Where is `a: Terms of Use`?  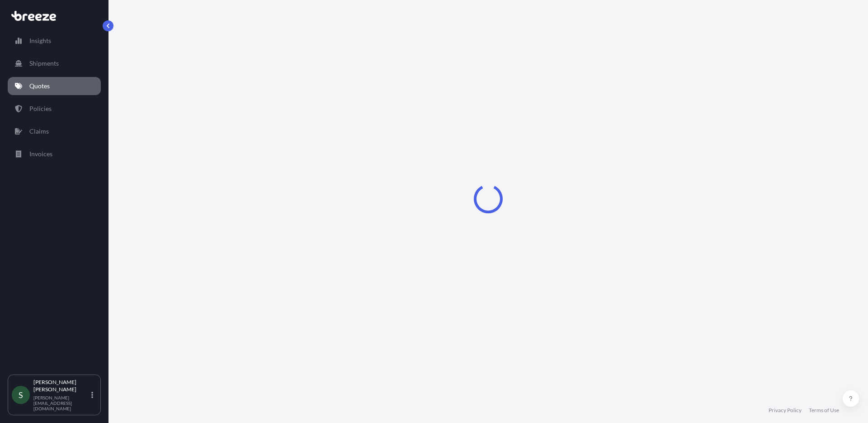 a: Terms of Use is located at coordinates (824, 410).